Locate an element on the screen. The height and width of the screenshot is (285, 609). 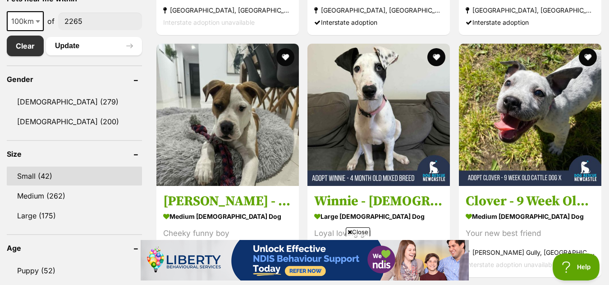
header: Gender is located at coordinates (74, 79).